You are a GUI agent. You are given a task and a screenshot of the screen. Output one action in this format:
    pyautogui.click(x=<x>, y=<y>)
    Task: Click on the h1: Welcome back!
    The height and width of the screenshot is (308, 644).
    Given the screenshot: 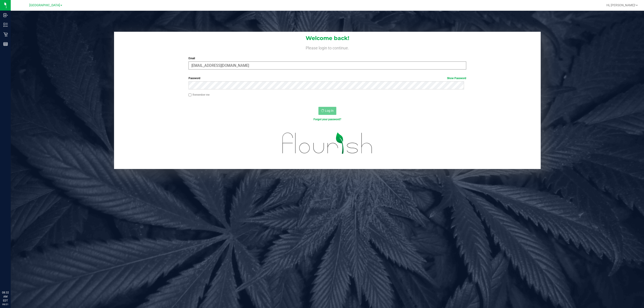 What is the action you would take?
    pyautogui.click(x=327, y=38)
    